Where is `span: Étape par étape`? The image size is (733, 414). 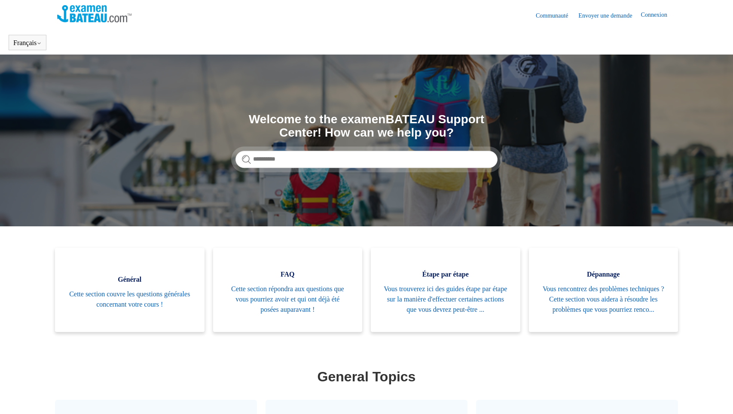
span: Étape par étape is located at coordinates (445, 274).